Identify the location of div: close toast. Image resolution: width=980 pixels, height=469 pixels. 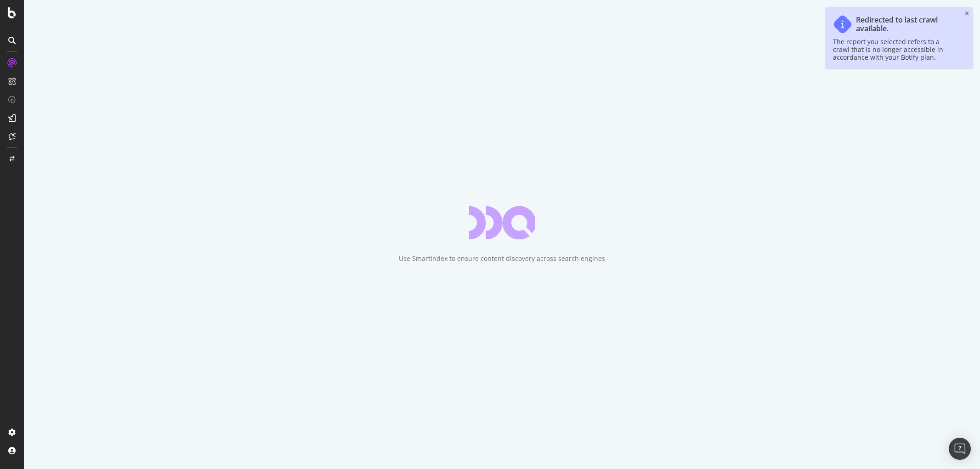
(967, 14).